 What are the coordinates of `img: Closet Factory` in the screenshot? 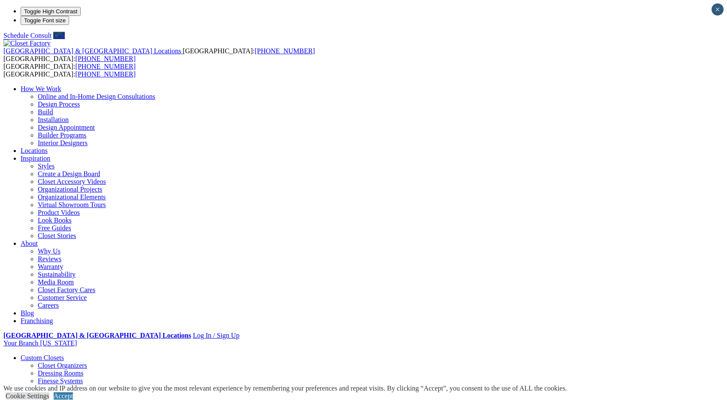 It's located at (27, 43).